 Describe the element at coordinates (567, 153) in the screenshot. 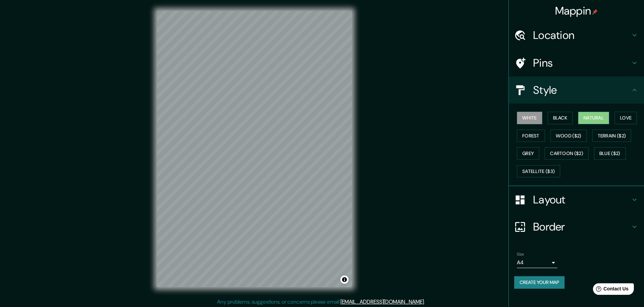

I see `button: Cartoon ($2)` at that location.